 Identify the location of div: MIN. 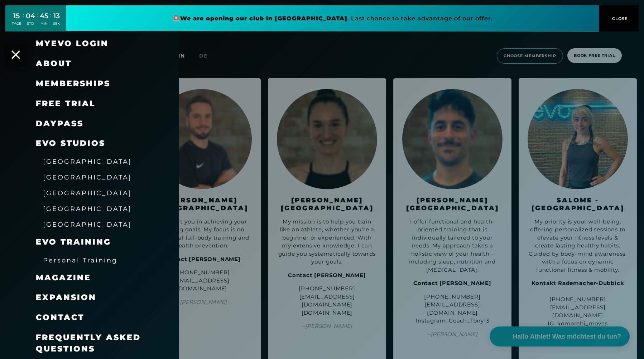
(44, 24).